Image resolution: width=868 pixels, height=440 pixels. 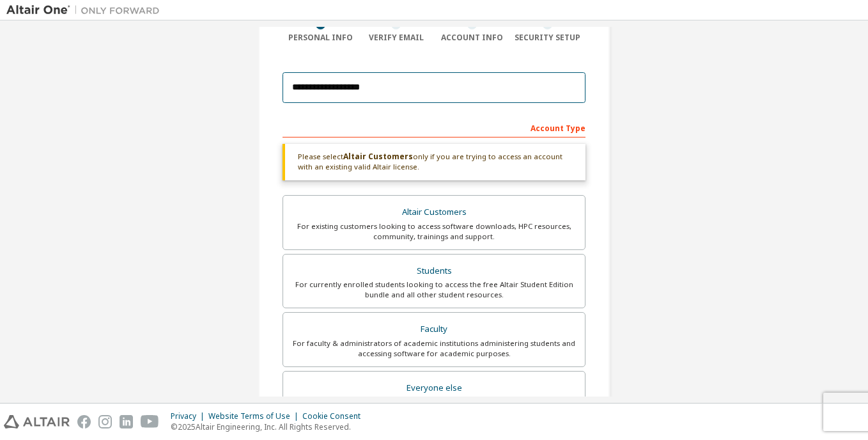 What do you see at coordinates (150, 421) in the screenshot?
I see `img: youtube.svg` at bounding box center [150, 421].